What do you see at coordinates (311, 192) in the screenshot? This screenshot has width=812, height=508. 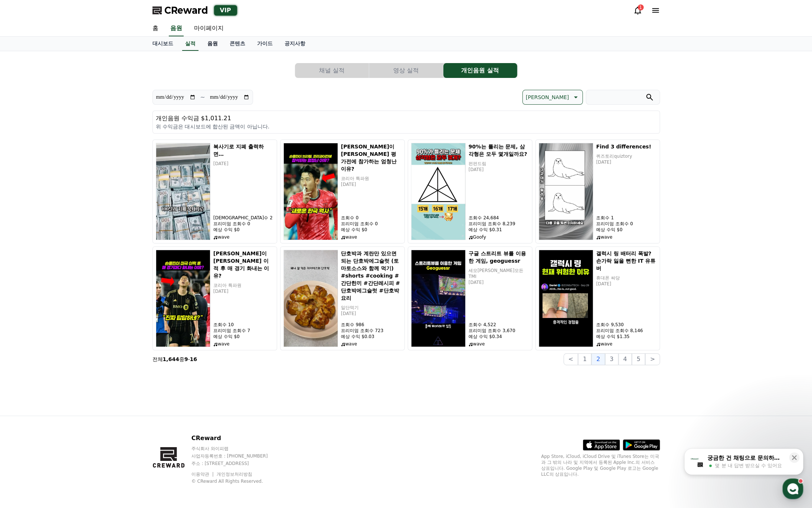 I see `img: 손흥민이 한국 평가전에 참가하는 엄청난 이유?` at bounding box center [311, 192].